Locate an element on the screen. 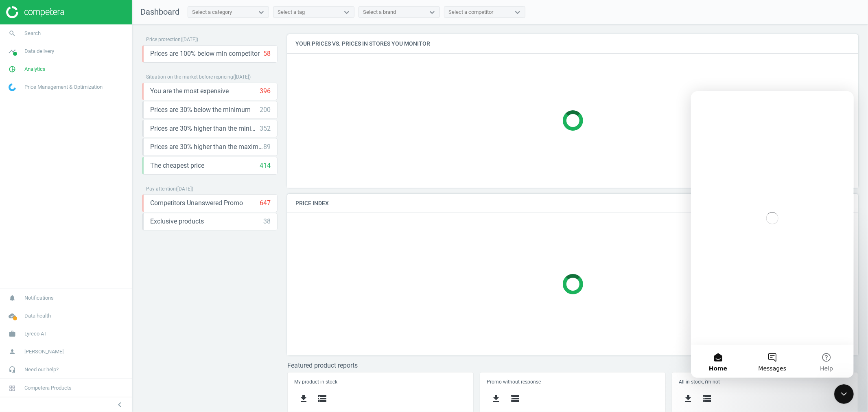 The height and width of the screenshot is (412, 868). i: search is located at coordinates (12, 33).